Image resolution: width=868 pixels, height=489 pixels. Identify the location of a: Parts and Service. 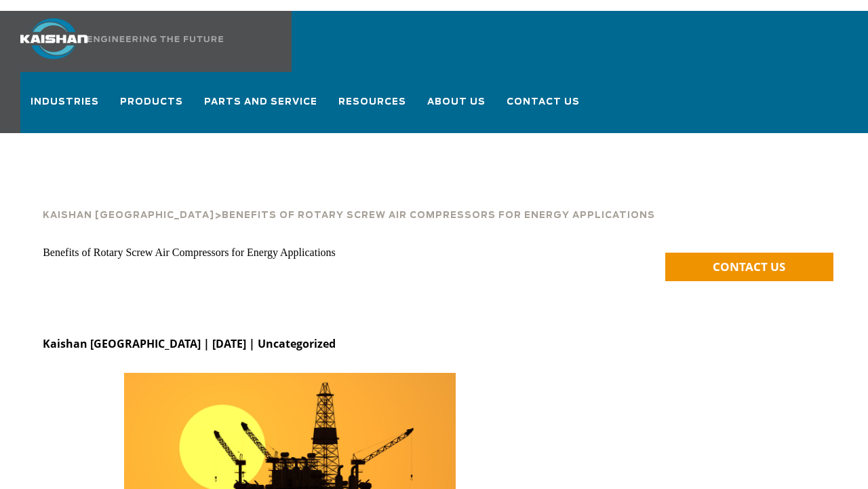
(261, 108).